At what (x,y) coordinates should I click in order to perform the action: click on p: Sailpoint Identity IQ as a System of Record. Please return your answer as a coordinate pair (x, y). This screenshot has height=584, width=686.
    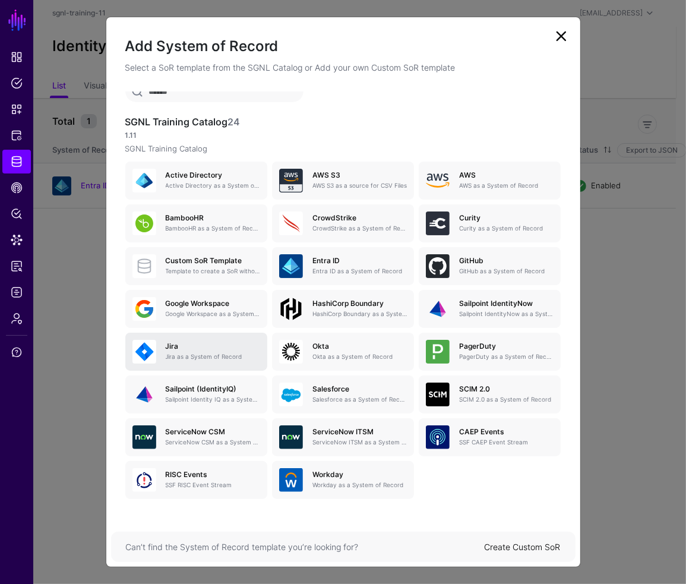
    Looking at the image, I should click on (213, 399).